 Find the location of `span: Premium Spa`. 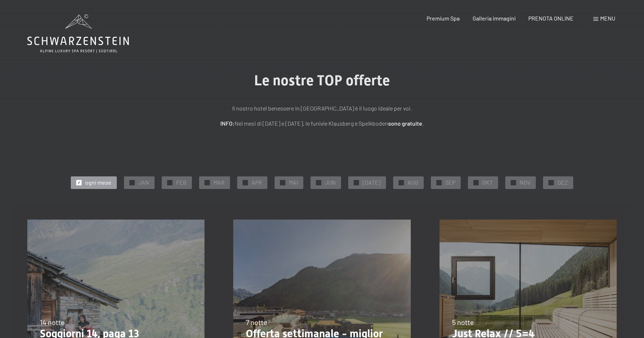

span: Premium Spa is located at coordinates (443, 18).